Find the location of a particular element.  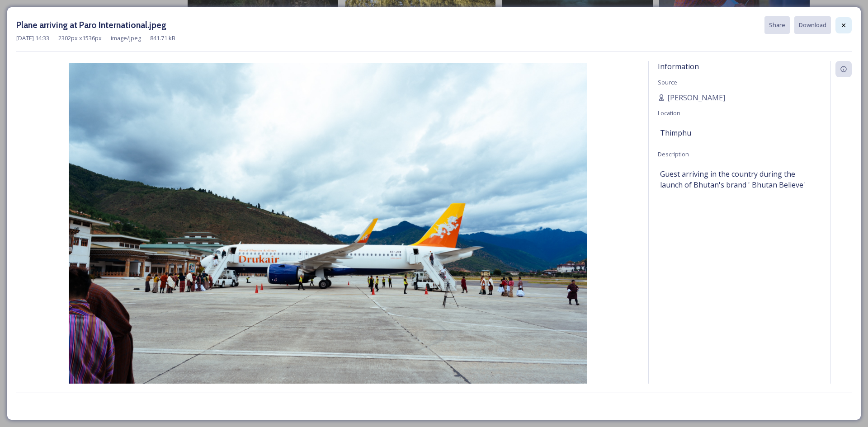

span: Thimphu is located at coordinates (676, 133).